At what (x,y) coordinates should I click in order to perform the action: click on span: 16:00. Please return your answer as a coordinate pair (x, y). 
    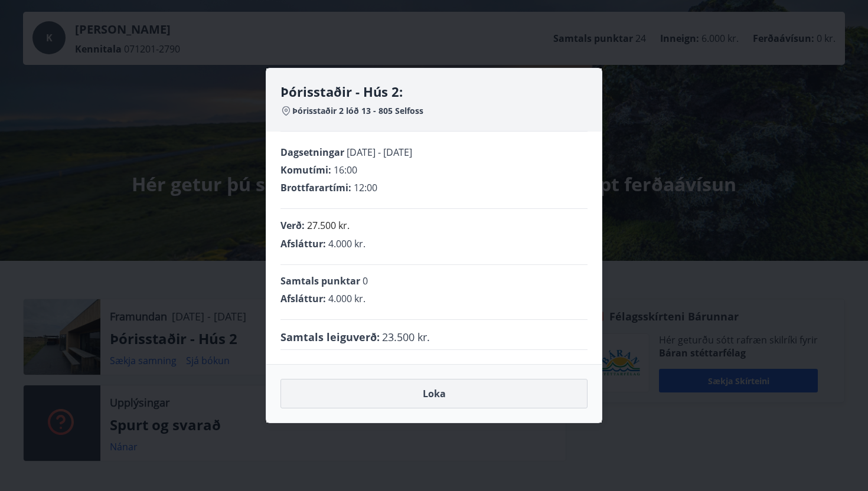
    Looking at the image, I should click on (345, 170).